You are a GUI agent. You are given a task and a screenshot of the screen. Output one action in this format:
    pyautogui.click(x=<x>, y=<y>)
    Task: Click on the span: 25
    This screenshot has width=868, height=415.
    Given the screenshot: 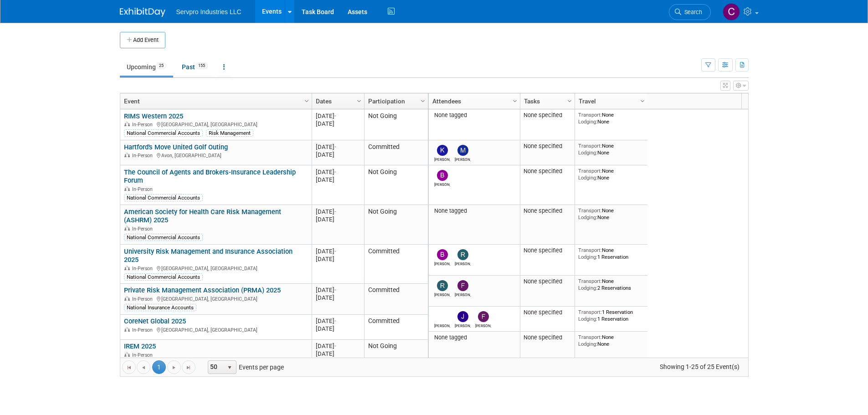 What is the action you would take?
    pyautogui.click(x=161, y=65)
    